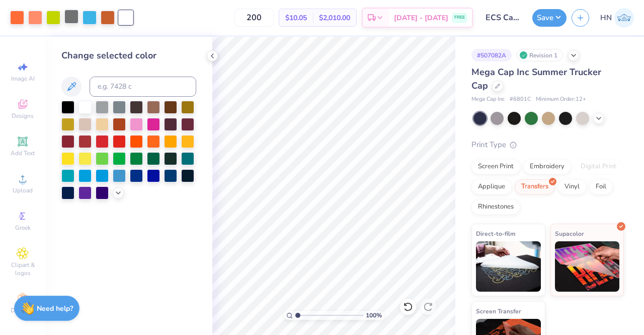  I want to click on span: Screen Transfer, so click(499, 310).